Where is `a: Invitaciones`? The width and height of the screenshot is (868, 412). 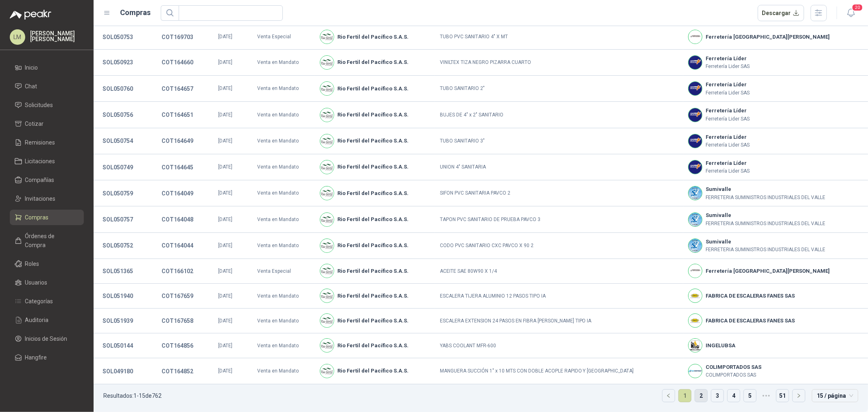 a: Invitaciones is located at coordinates (47, 199).